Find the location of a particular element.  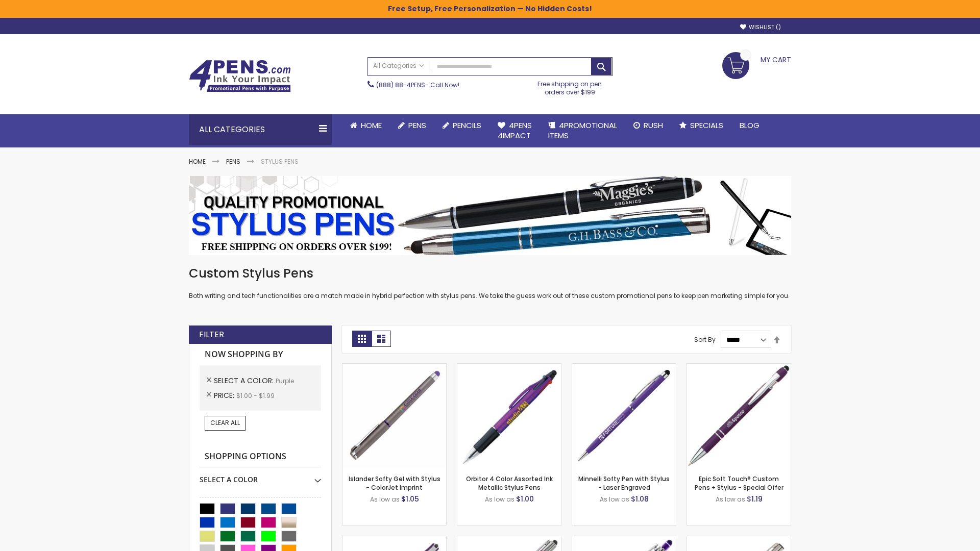

span: $1.05 is located at coordinates (410, 499).